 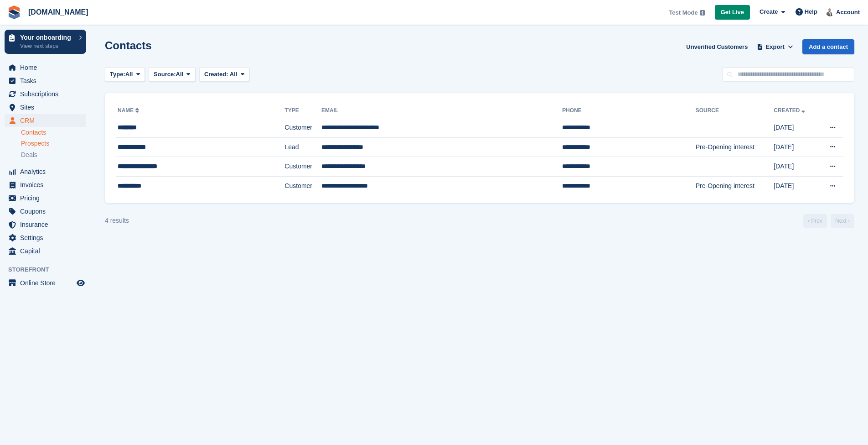 I want to click on p: Your onboarding, so click(x=47, y=37).